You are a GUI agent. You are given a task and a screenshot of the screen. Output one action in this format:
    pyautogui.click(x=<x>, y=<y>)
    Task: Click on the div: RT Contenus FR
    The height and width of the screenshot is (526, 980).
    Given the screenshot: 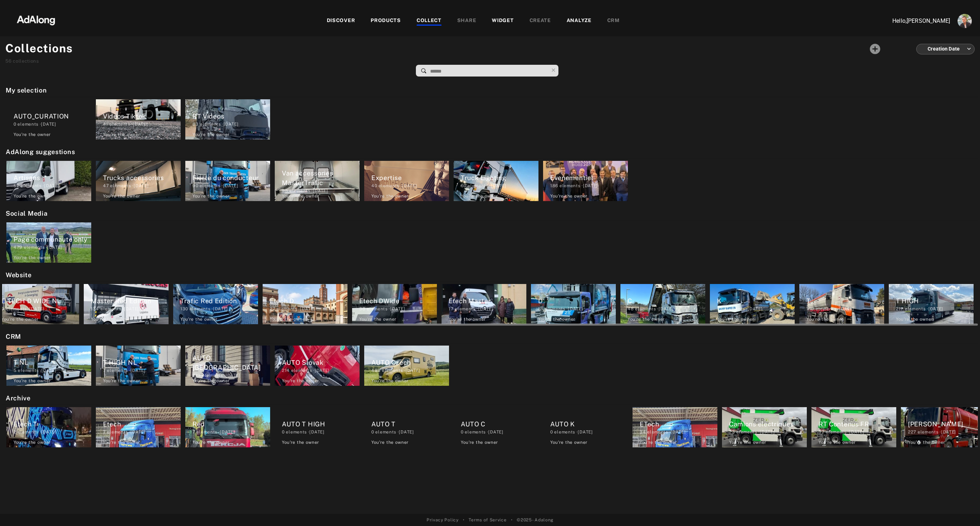 What is the action you would take?
    pyautogui.click(x=857, y=424)
    